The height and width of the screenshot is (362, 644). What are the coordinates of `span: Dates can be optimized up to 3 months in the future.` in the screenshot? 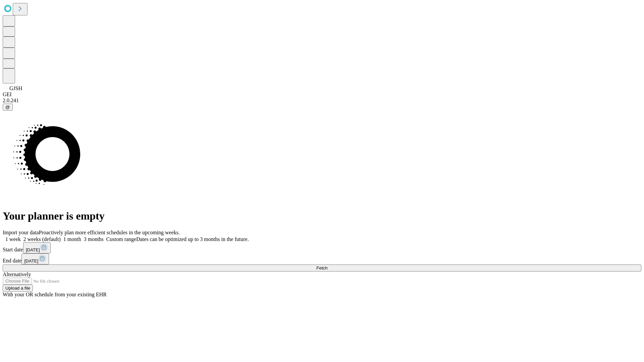 It's located at (192, 239).